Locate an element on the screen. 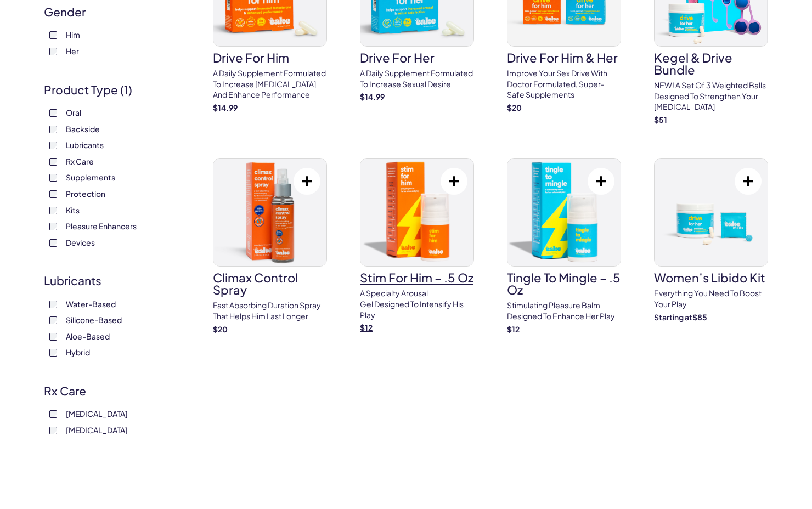 This screenshot has width=812, height=509. p: Fast absorbing duration spray that helps him last longer is located at coordinates (270, 311).